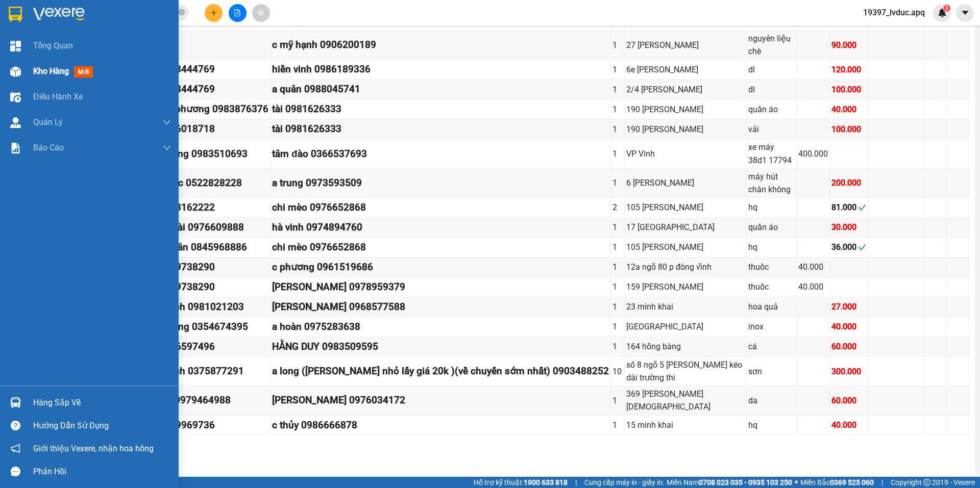 Image resolution: width=980 pixels, height=488 pixels. What do you see at coordinates (837, 483) in the screenshot?
I see `span: Miền Bắc` at bounding box center [837, 483].